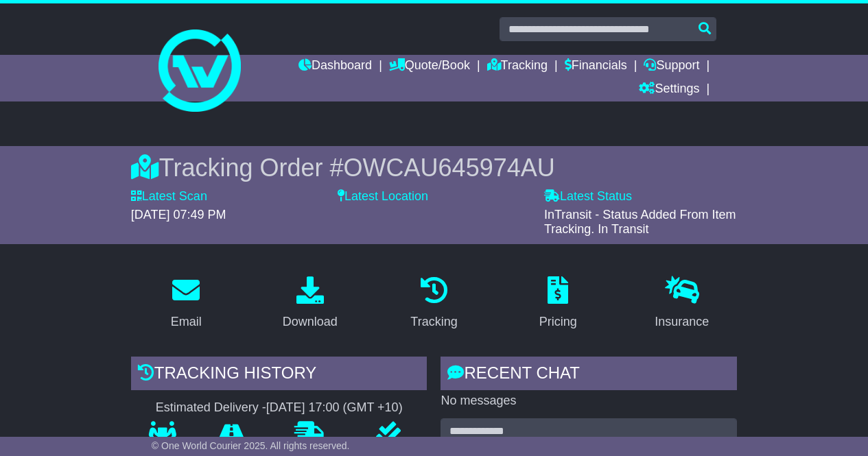  I want to click on a: Insurance, so click(681, 304).